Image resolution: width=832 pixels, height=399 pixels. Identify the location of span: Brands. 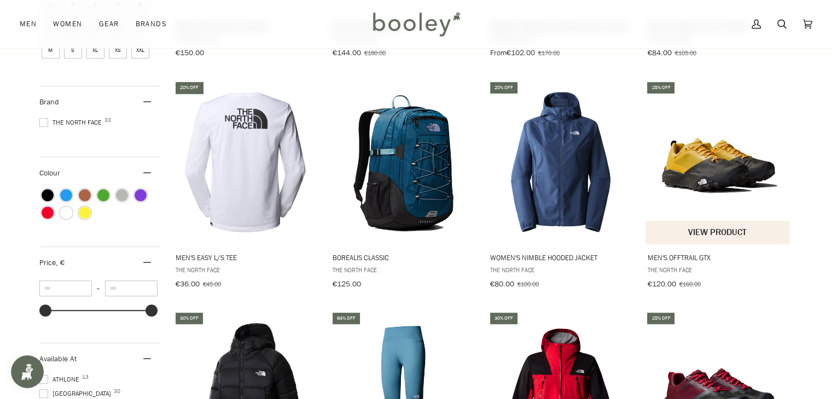
(151, 24).